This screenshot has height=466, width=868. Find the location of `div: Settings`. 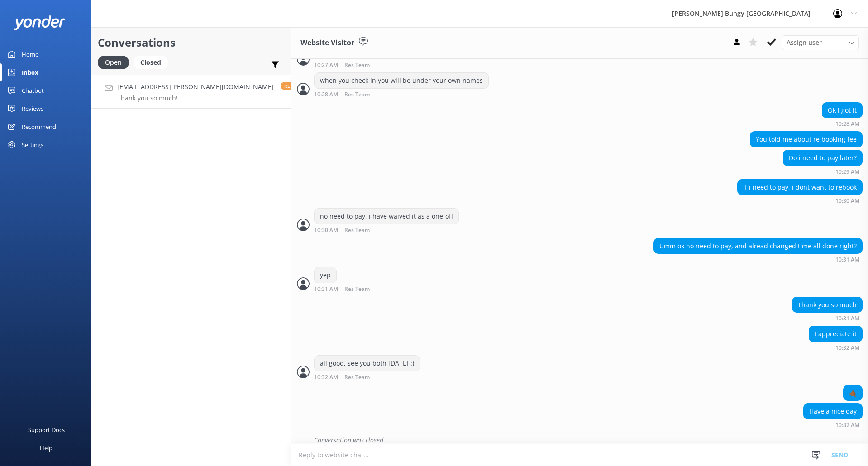

div: Settings is located at coordinates (33, 145).